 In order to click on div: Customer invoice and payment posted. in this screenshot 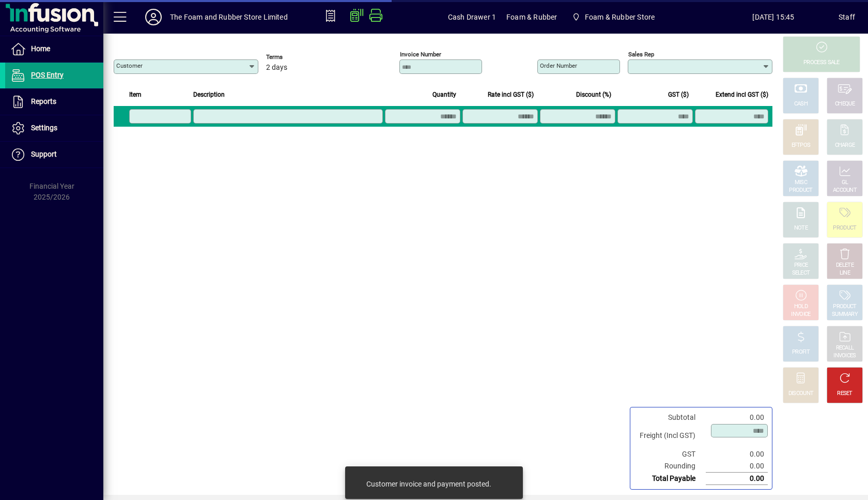, I will do `click(429, 484)`.